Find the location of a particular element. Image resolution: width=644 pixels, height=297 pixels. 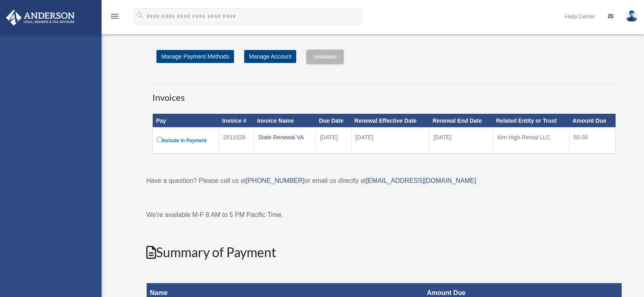

a: Manage Payment Methods is located at coordinates (195, 56).